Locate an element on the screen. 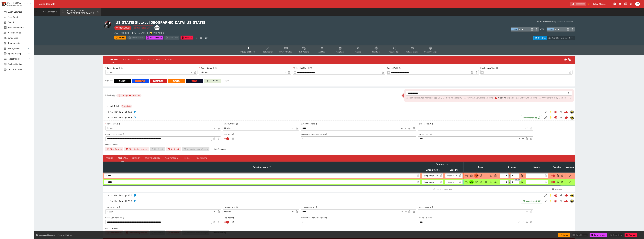 This screenshot has width=644, height=239. p: Public Comments is located at coordinates (113, 217).